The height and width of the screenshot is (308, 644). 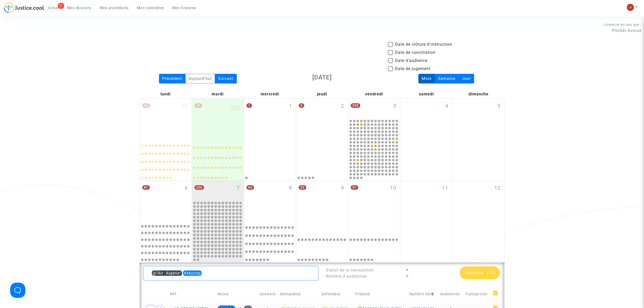 I want to click on span: 7, so click(x=239, y=188).